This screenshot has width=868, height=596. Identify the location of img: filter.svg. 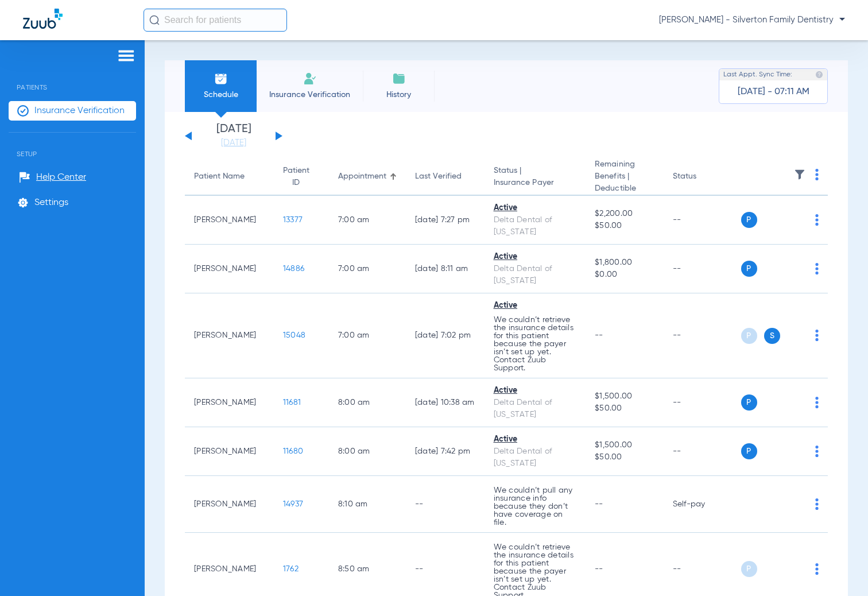
(800, 174).